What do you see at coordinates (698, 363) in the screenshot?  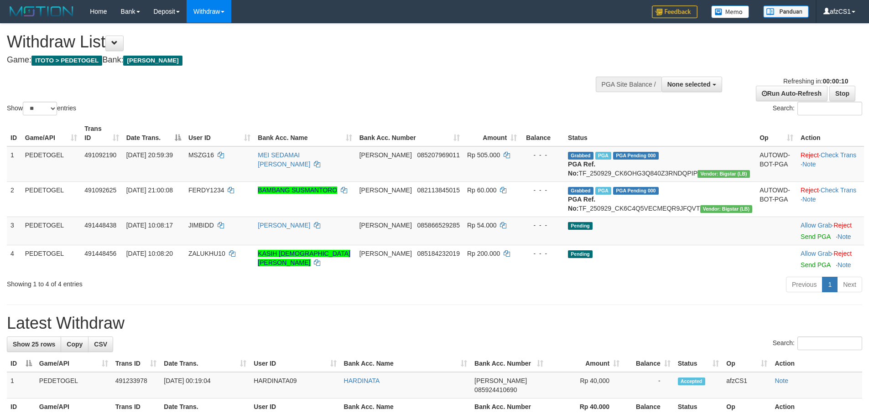 I see `th: Status: activate to sort column ascending` at bounding box center [698, 363].